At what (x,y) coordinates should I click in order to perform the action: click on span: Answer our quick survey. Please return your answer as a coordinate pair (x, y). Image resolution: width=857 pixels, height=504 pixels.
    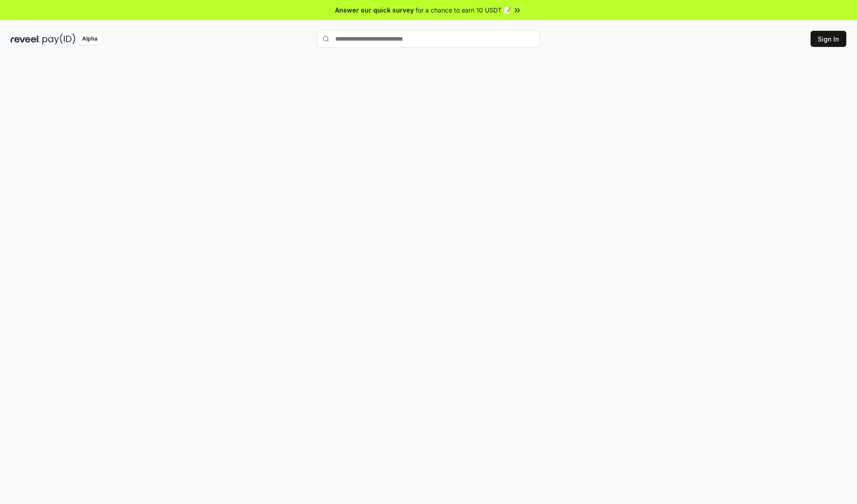
    Looking at the image, I should click on (375, 10).